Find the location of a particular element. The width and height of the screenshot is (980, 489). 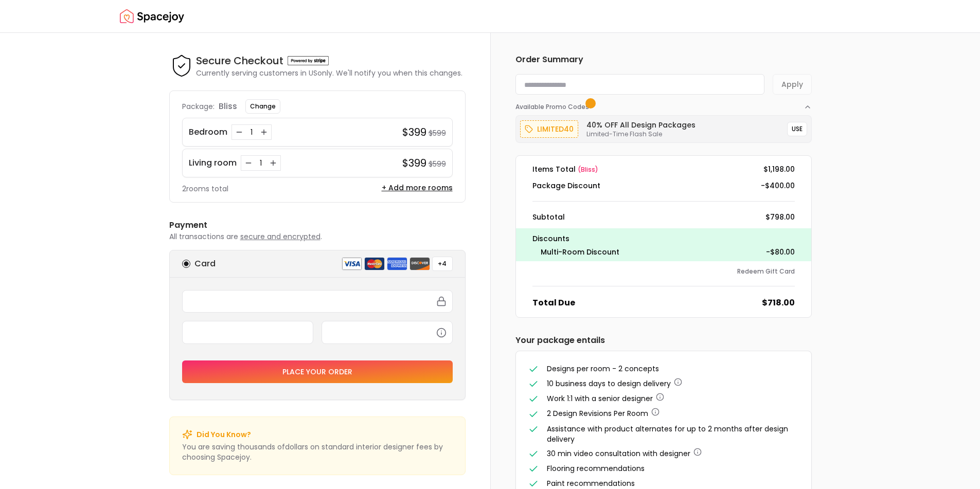

p: Living room is located at coordinates (212, 163).